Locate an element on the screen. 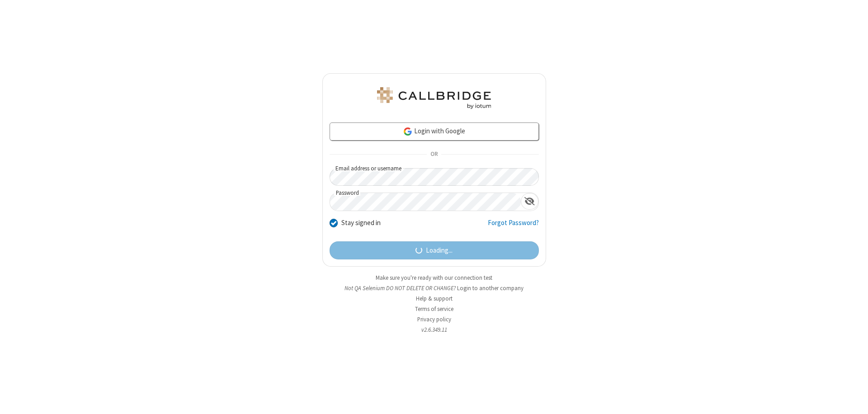 The width and height of the screenshot is (868, 414). input: Password is located at coordinates (425, 202).